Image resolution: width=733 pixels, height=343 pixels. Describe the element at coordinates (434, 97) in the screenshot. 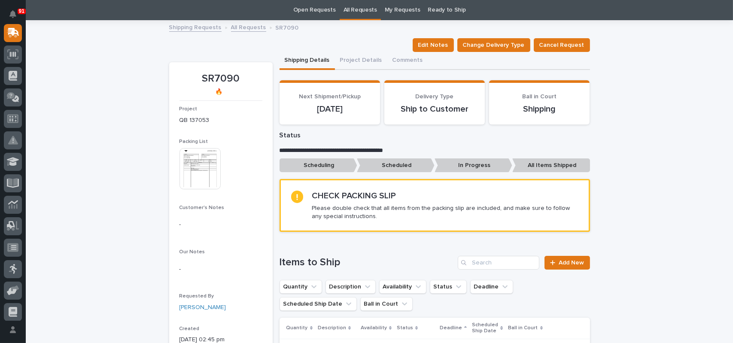

I see `span: Delivery Type` at that location.